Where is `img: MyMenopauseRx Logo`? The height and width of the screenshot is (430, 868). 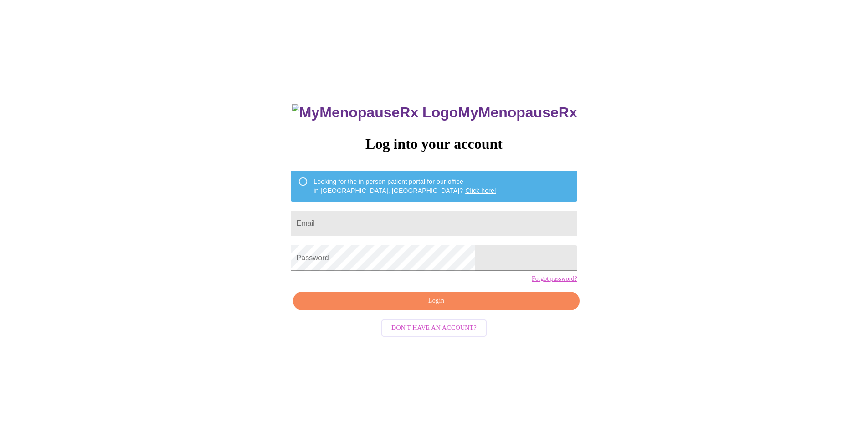 img: MyMenopauseRx Logo is located at coordinates (375, 112).